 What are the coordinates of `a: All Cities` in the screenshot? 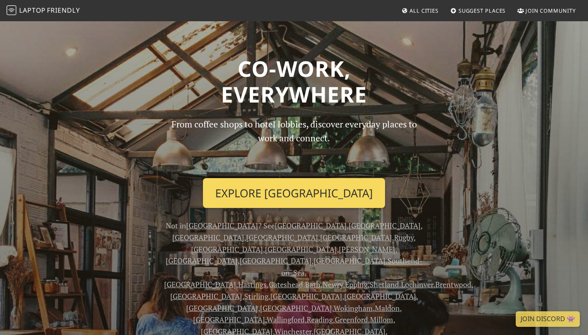 It's located at (420, 11).